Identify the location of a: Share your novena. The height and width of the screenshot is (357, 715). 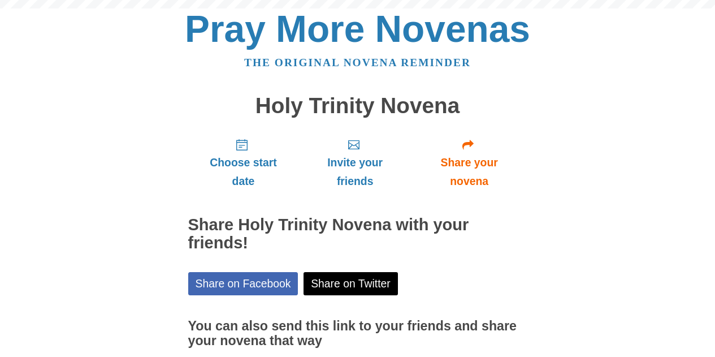
(469, 162).